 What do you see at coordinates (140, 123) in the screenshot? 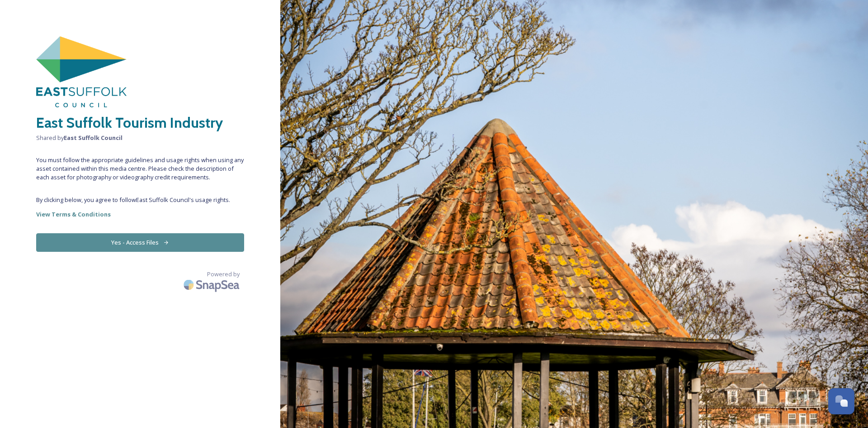
I see `h2: East Suffolk Tourism Industry` at bounding box center [140, 123].